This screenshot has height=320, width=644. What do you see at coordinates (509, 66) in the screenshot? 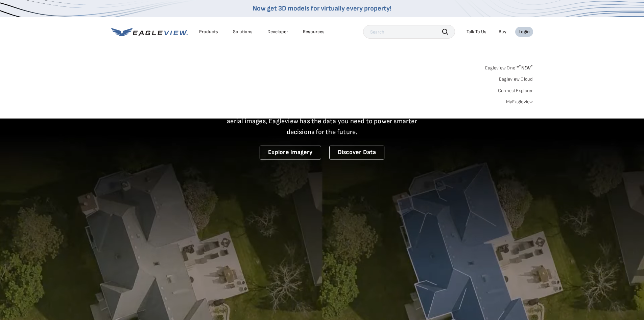
I see `a: Eagleview One™*NEW*` at bounding box center [509, 66].